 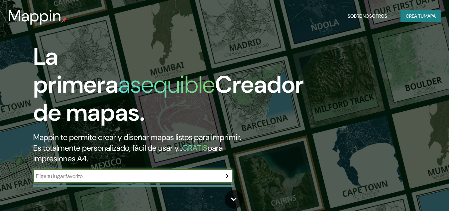 What do you see at coordinates (368, 16) in the screenshot?
I see `button: Sobre nosotros` at bounding box center [368, 16].